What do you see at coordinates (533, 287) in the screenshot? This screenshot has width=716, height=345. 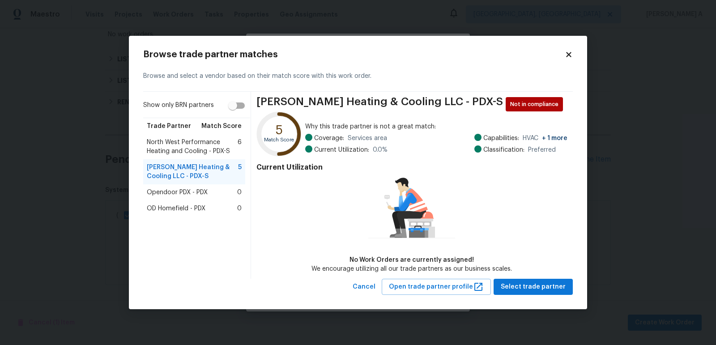 I see `span: Select trade partner` at bounding box center [533, 287].